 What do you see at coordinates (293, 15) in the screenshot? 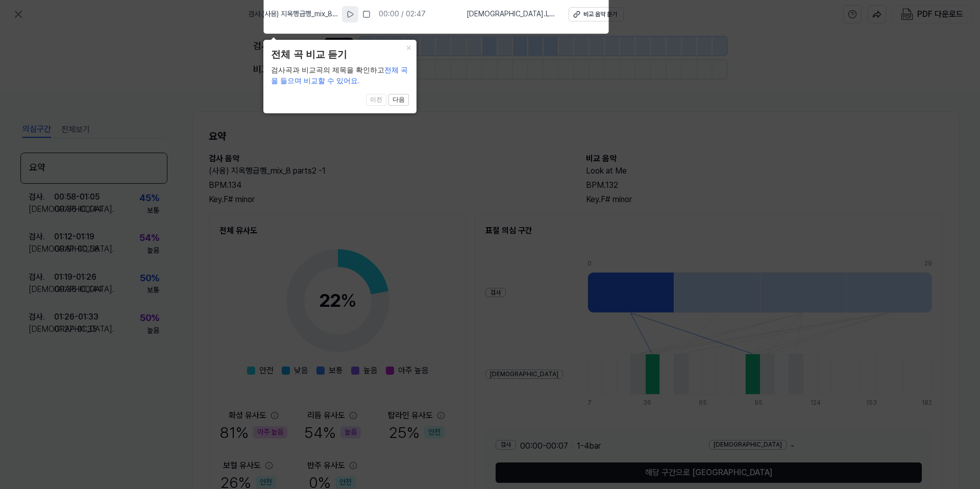
I see `span: 검사 . (사용) 지옥행급행_mix_8 parts2 -1` at bounding box center [293, 15].